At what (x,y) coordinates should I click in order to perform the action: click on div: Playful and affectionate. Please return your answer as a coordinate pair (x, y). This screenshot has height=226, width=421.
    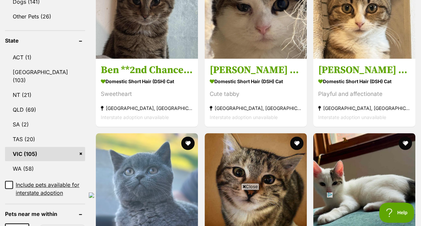
    Looking at the image, I should click on (364, 94).